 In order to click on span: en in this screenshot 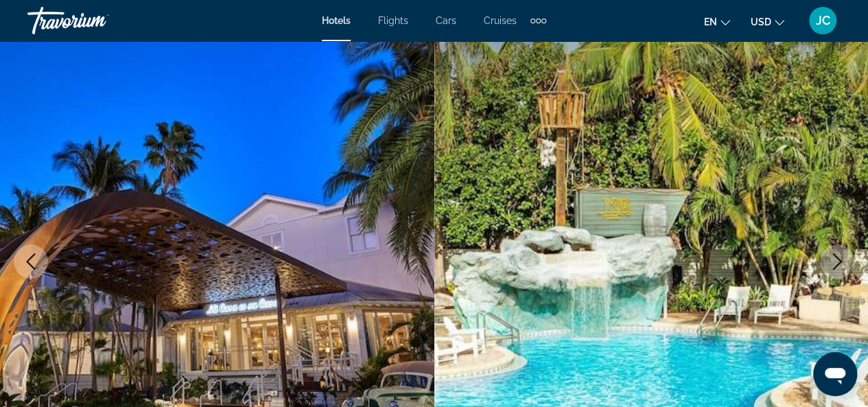, I will do `click(710, 22)`.